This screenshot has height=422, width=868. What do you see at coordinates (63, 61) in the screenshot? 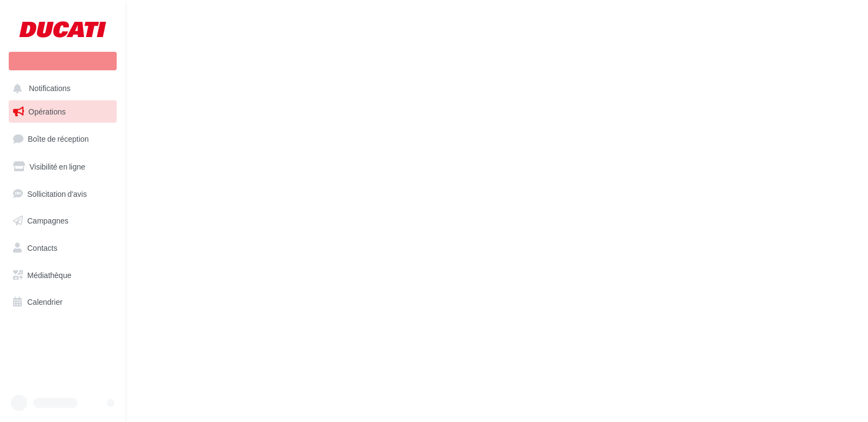
I see `div: Nouvelle campagne` at bounding box center [63, 61].